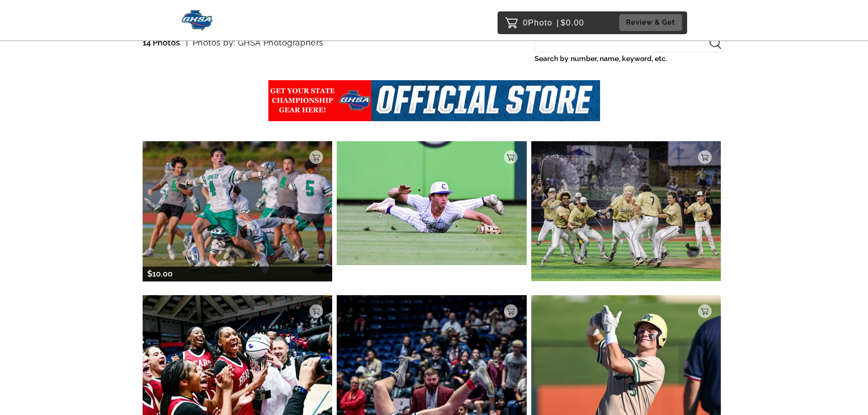 The image size is (868, 415). I want to click on p: 14 Photos, so click(161, 43).